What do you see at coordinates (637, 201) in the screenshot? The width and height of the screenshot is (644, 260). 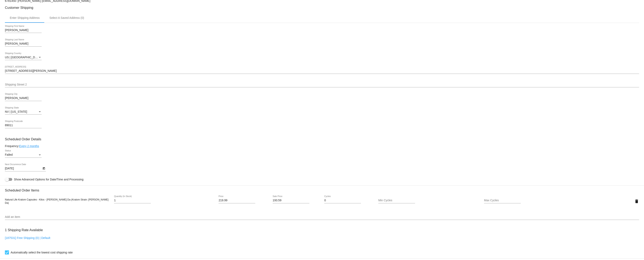 I see `mat-icon: delete` at bounding box center [637, 201].